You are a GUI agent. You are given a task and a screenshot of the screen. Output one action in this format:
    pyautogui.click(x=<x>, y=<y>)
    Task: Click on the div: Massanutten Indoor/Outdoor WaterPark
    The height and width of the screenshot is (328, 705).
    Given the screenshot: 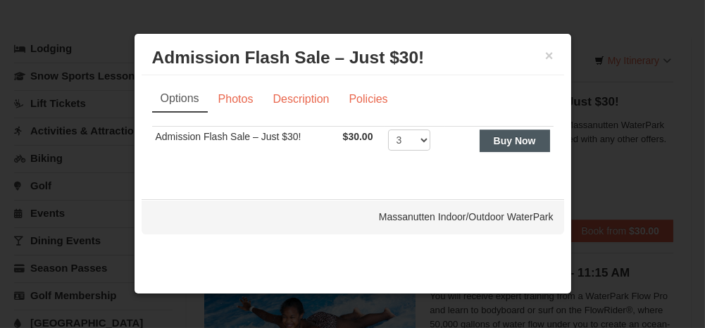 What is the action you would take?
    pyautogui.click(x=353, y=217)
    